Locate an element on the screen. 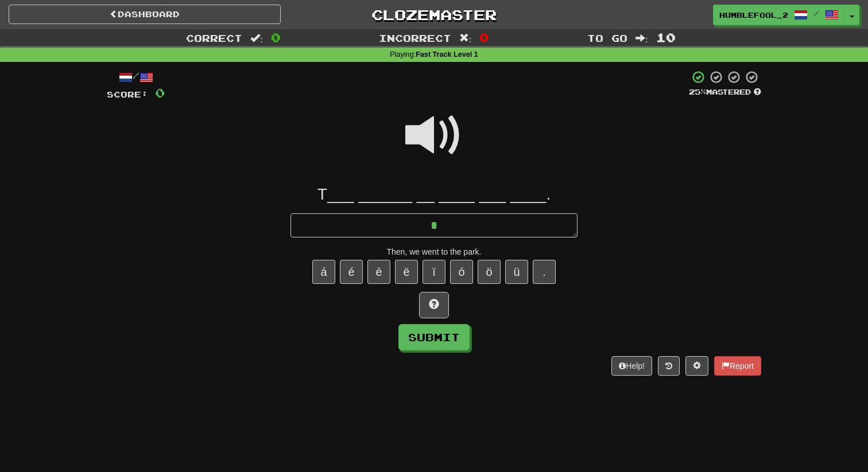 The width and height of the screenshot is (868, 472). button: ï is located at coordinates (434, 272).